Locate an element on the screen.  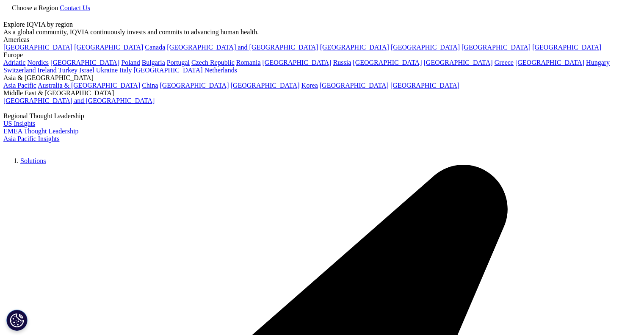
a: Hungary is located at coordinates (598, 62).